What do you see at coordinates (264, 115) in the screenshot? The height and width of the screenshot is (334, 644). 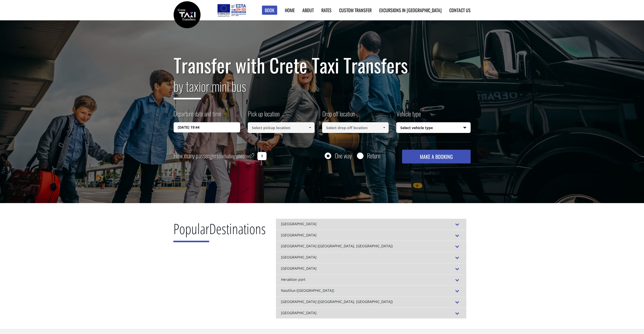 I see `label: Pick up location` at bounding box center [264, 115].